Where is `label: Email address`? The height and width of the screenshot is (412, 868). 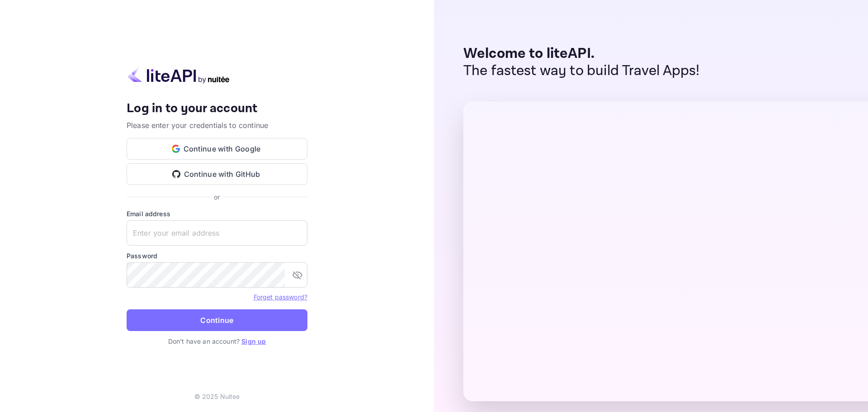 label: Email address is located at coordinates (217, 213).